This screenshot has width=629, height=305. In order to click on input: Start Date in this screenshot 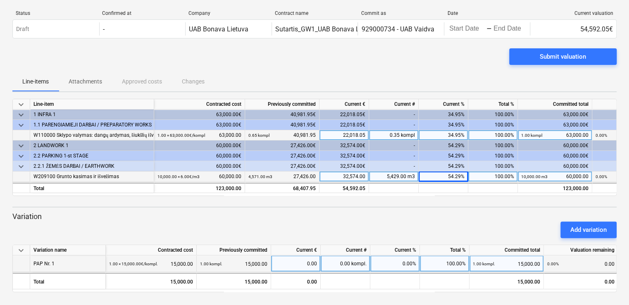, I will do `click(467, 29)`.